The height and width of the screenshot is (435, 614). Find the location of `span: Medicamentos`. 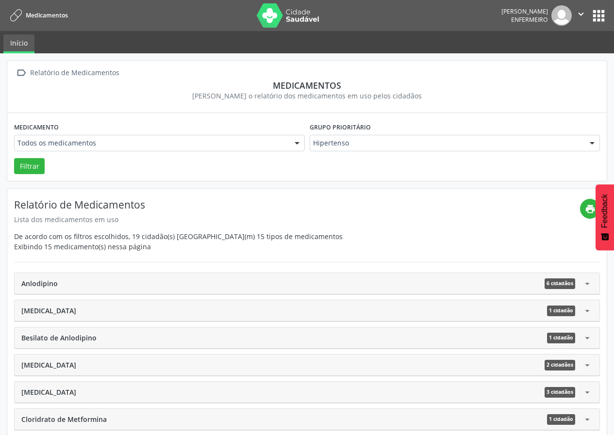

span: Medicamentos is located at coordinates (47, 15).